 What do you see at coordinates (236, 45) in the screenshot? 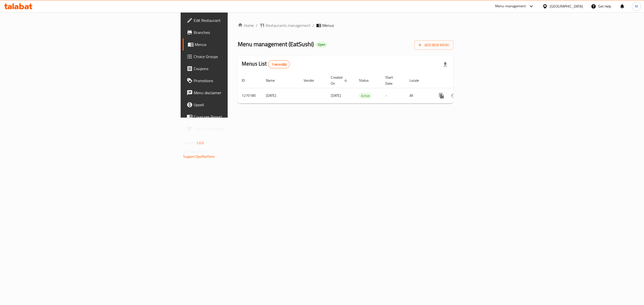
I see `a: Menus` at bounding box center [236, 45].